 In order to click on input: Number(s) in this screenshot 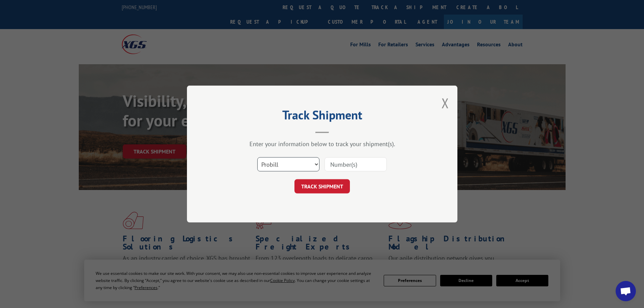, I will do `click(355, 164)`.